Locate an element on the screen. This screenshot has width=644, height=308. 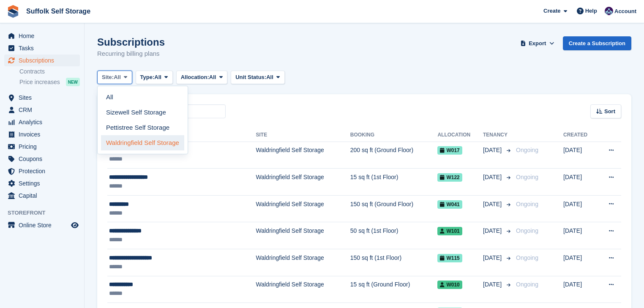
button: Allocation: All is located at coordinates (202, 77).